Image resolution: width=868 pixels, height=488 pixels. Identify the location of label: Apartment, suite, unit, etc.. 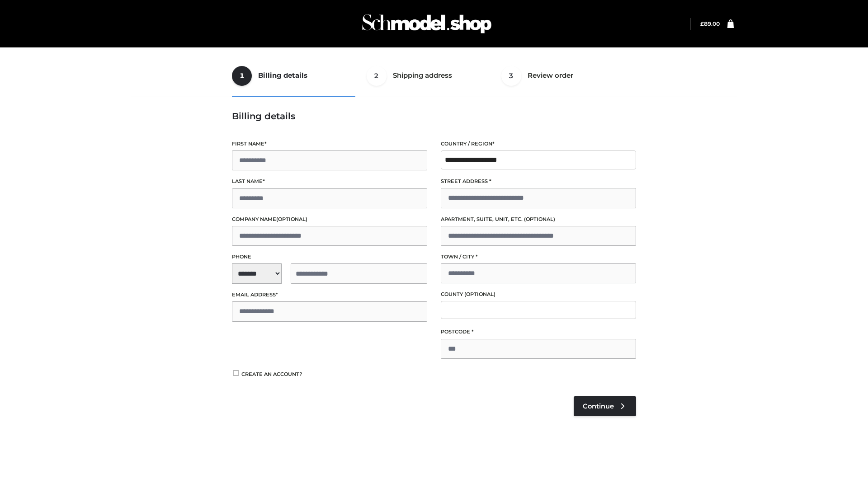
(539, 219).